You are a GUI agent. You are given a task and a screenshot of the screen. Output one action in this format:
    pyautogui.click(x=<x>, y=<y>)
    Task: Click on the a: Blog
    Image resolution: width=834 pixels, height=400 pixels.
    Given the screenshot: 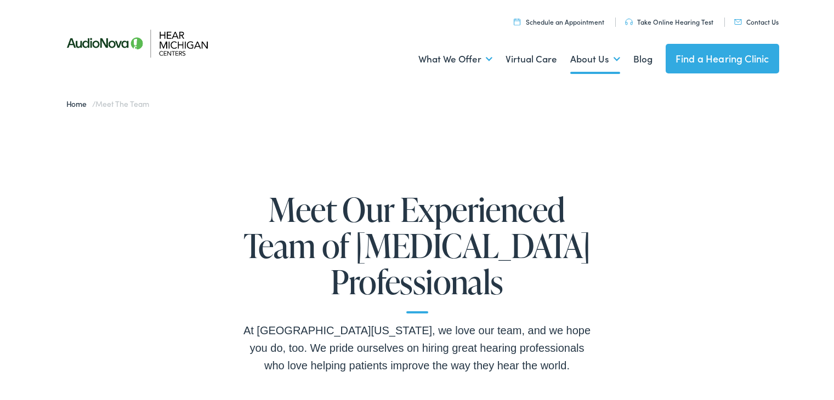 What is the action you would take?
    pyautogui.click(x=642, y=59)
    